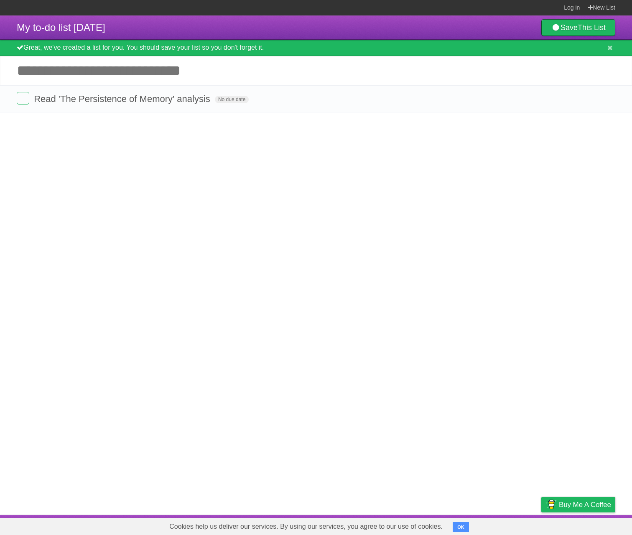 The height and width of the screenshot is (535, 632). Describe the element at coordinates (23, 98) in the screenshot. I see `label: Done` at that location.